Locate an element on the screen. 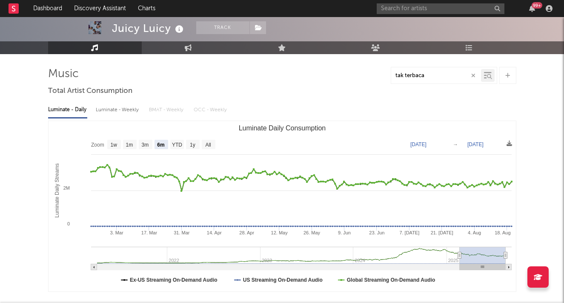 Image resolution: width=564 pixels, height=303 pixels. div: Luminate - Daily is located at coordinates (68, 110).